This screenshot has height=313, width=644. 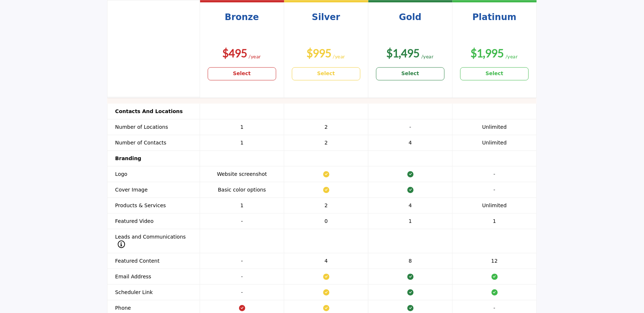 What do you see at coordinates (242, 190) in the screenshot?
I see `span: Basic color options` at bounding box center [242, 190].